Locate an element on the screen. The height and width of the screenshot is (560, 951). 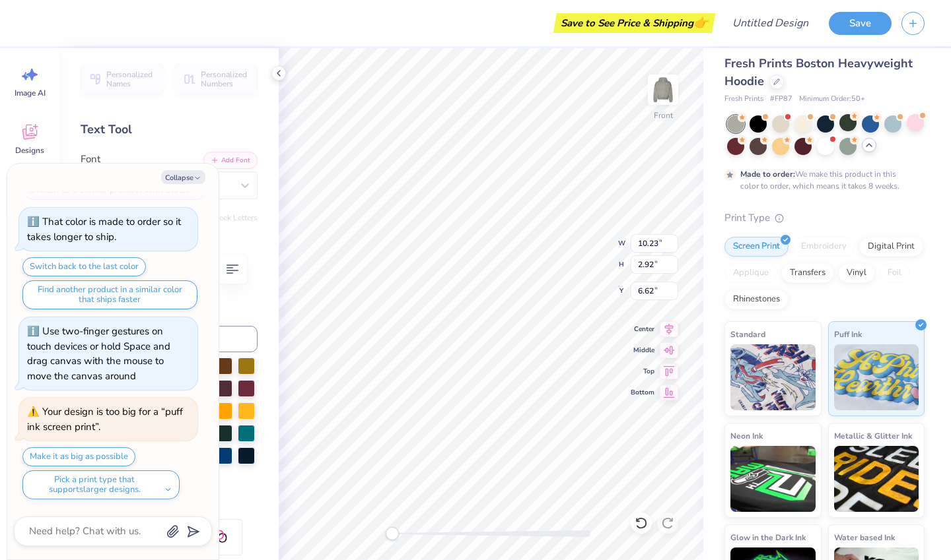
div: Screen Print is located at coordinates (756, 247).